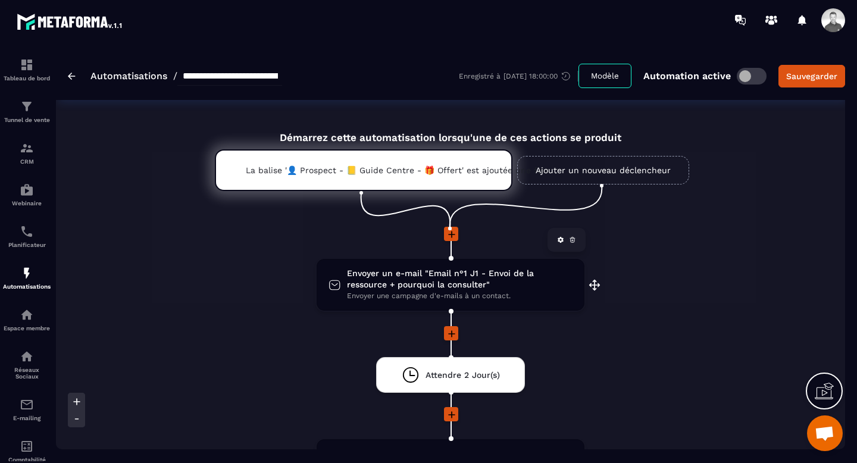  I want to click on p: Tableau de bord, so click(27, 78).